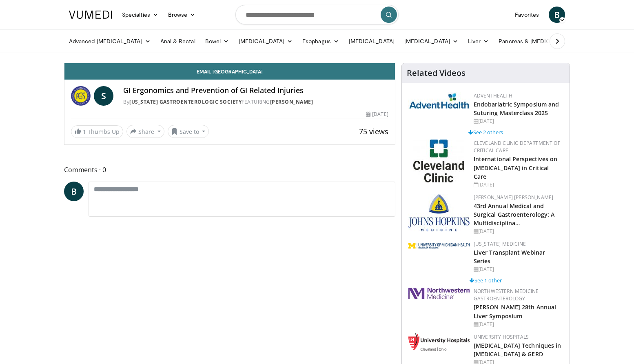 This screenshot has width=634, height=364. Describe the element at coordinates (145, 131) in the screenshot. I see `button: Share` at that location.